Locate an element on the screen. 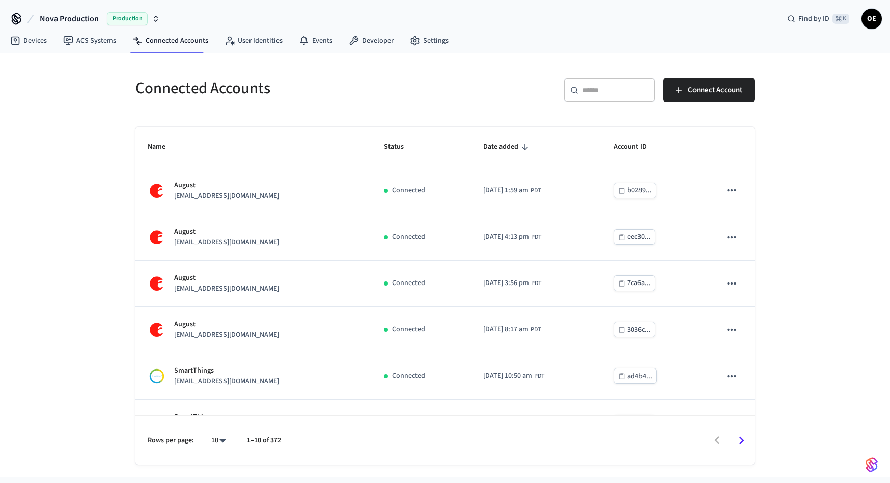 The height and width of the screenshot is (483, 890). button: OE is located at coordinates (871, 19).